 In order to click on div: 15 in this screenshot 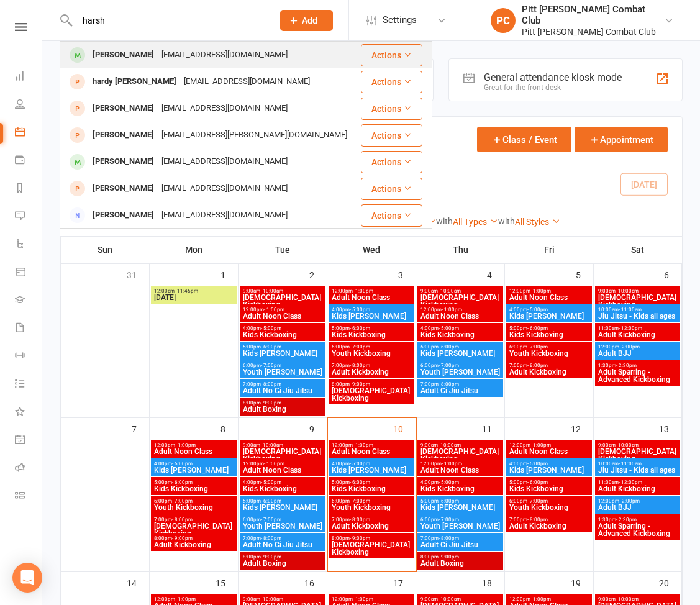, I will do `click(227, 582)`.